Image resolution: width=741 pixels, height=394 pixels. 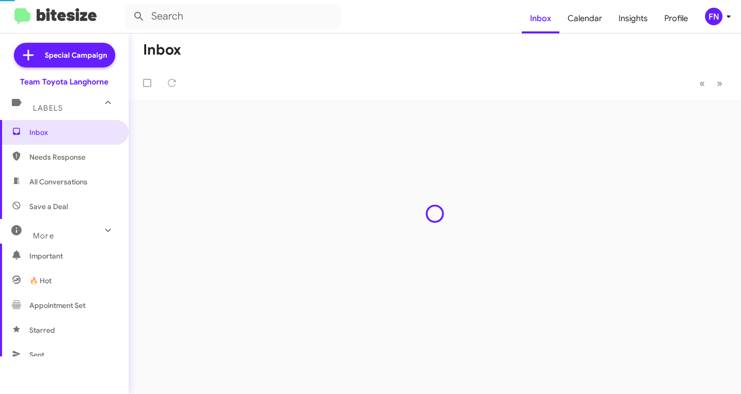 What do you see at coordinates (48, 108) in the screenshot?
I see `span: Labels` at bounding box center [48, 108].